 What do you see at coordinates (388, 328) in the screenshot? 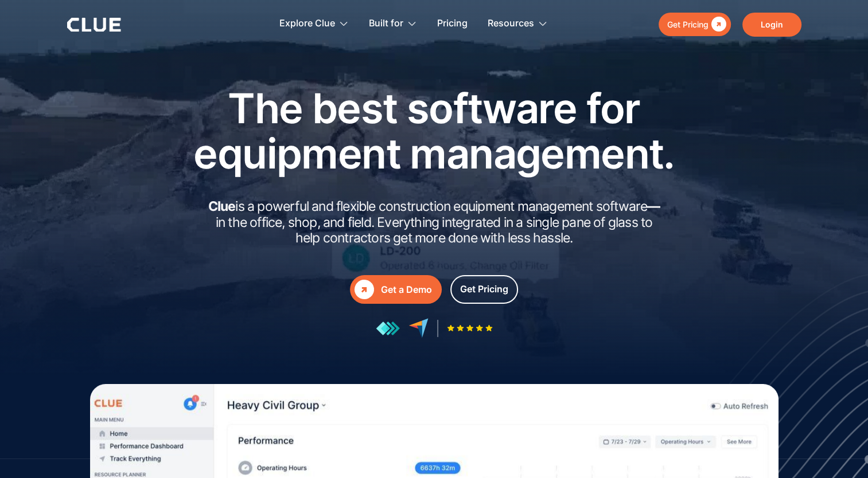
I see `img: reviews at getapp` at bounding box center [388, 328].